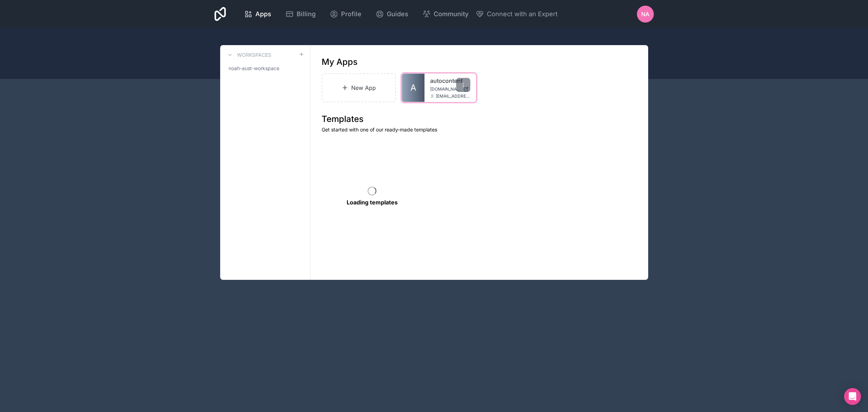 Image resolution: width=868 pixels, height=412 pixels. I want to click on span: Profile, so click(351, 14).